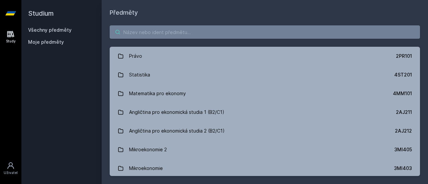 The width and height of the screenshot is (428, 184). I want to click on input: Název nebo ident předmětu…, so click(265, 32).